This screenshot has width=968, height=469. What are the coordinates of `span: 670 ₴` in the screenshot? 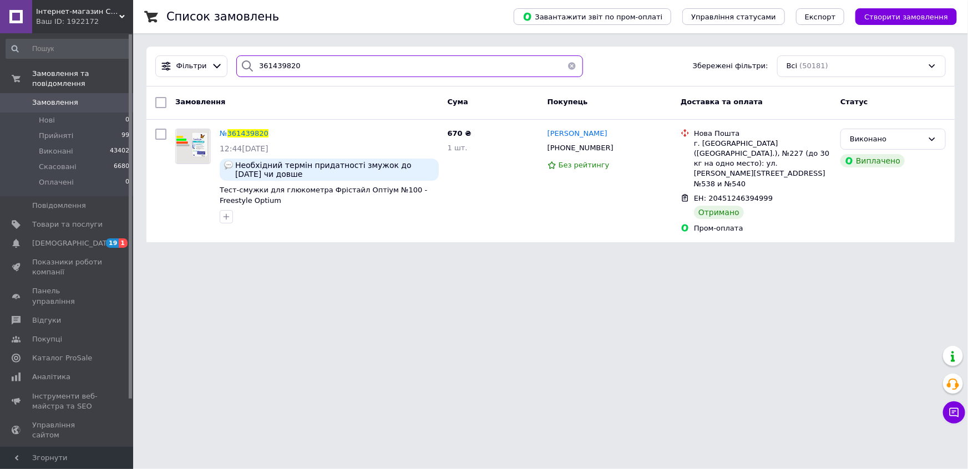 It's located at (459, 133).